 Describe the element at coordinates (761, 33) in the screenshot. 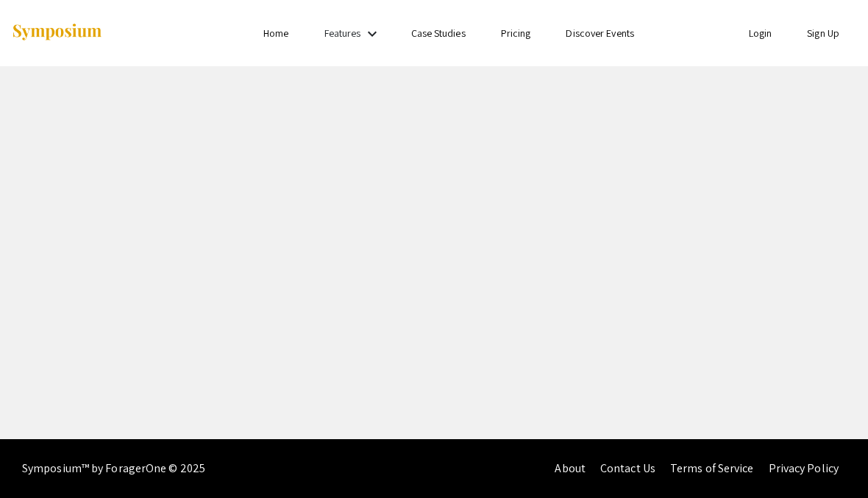

I see `a: Login` at that location.